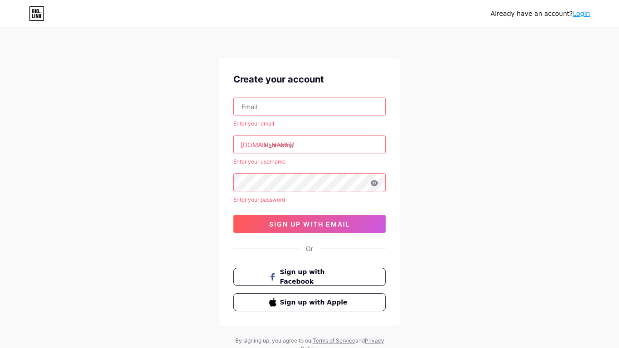  I want to click on a: Sign up with Apple, so click(310, 302).